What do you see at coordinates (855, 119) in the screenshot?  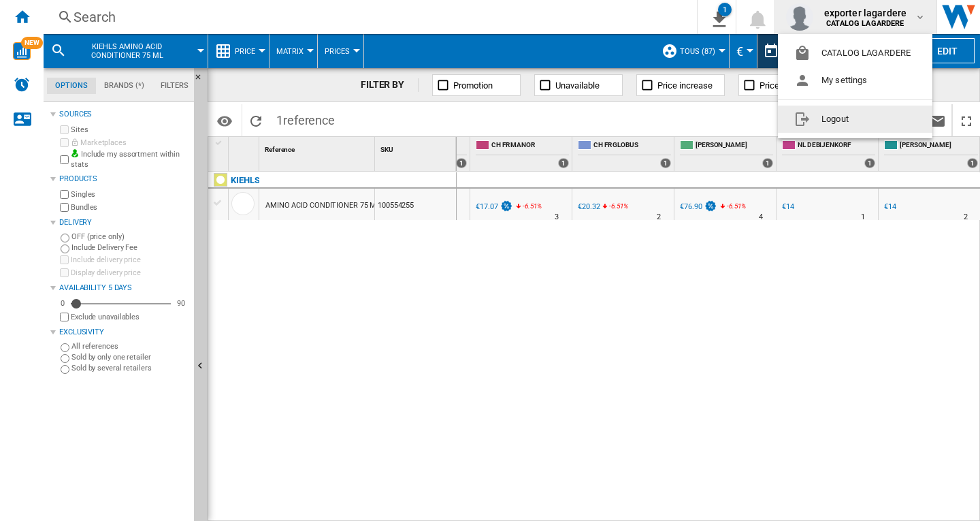 I see `md-menu-item: Logout` at bounding box center [855, 119].